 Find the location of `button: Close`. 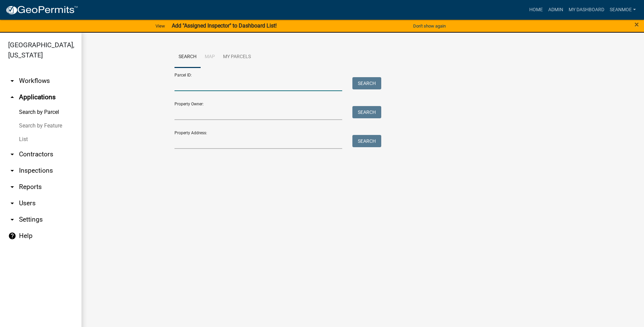

button: Close is located at coordinates (637, 24).